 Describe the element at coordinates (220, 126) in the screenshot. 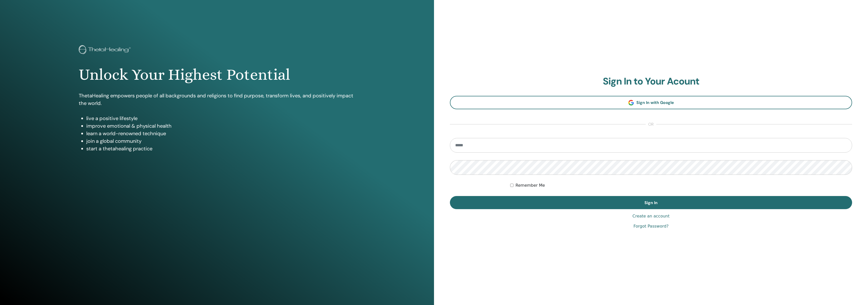

I see `li: improve emotional & physical health` at that location.